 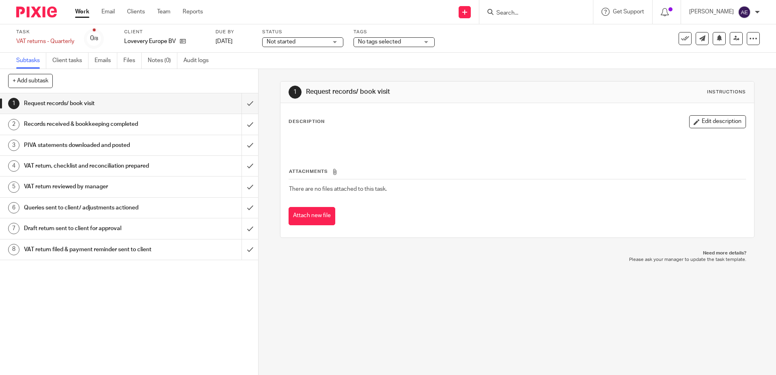 What do you see at coordinates (94, 166) in the screenshot?
I see `h1: VAT return, checklist and reconciliation prepared` at bounding box center [94, 166].